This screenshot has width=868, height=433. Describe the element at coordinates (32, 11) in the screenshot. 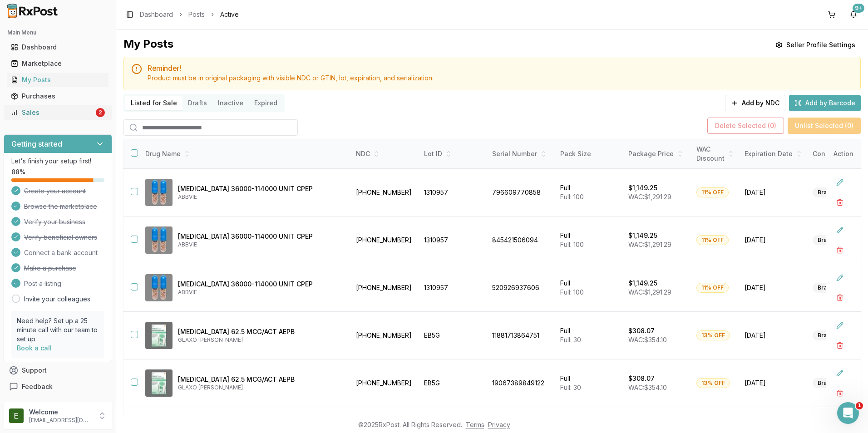

I see `img: RxPost Logo` at that location.